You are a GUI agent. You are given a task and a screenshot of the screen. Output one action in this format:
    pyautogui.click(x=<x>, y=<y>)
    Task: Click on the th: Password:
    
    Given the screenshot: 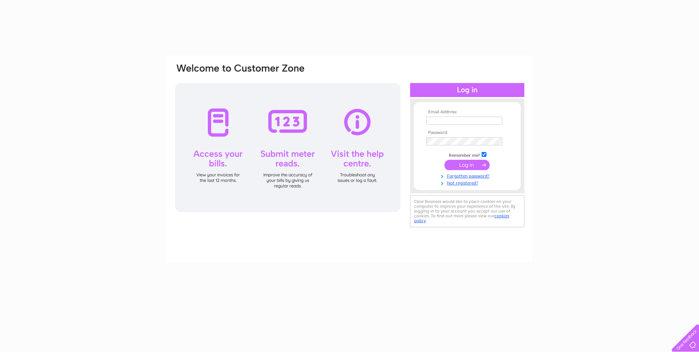 What is the action you would take?
    pyautogui.click(x=467, y=133)
    